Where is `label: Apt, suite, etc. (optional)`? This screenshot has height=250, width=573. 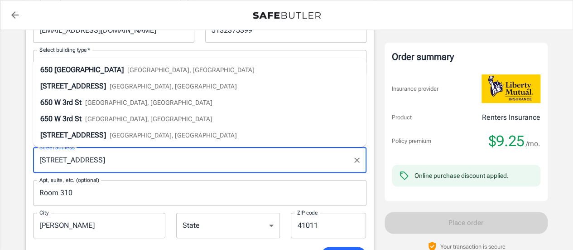
label: Apt, suite, etc. (optional) is located at coordinates (69, 179).